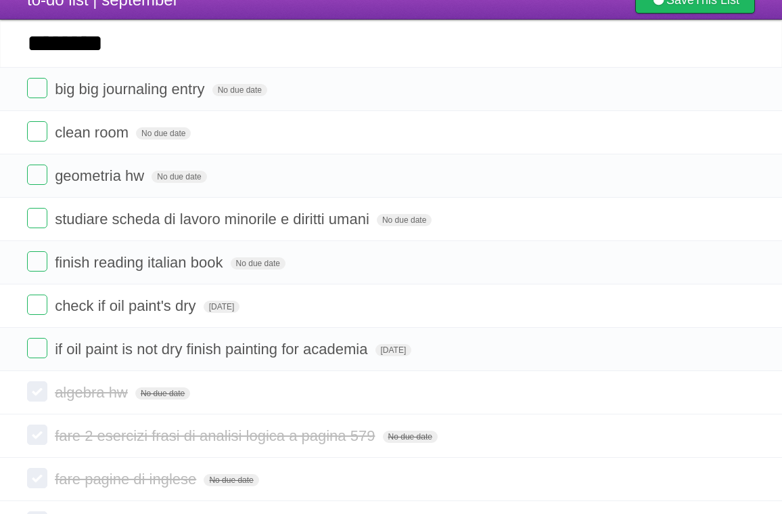 Image resolution: width=782 pixels, height=514 pixels. I want to click on span: if oil paint is not dry finish painting for academia, so click(213, 349).